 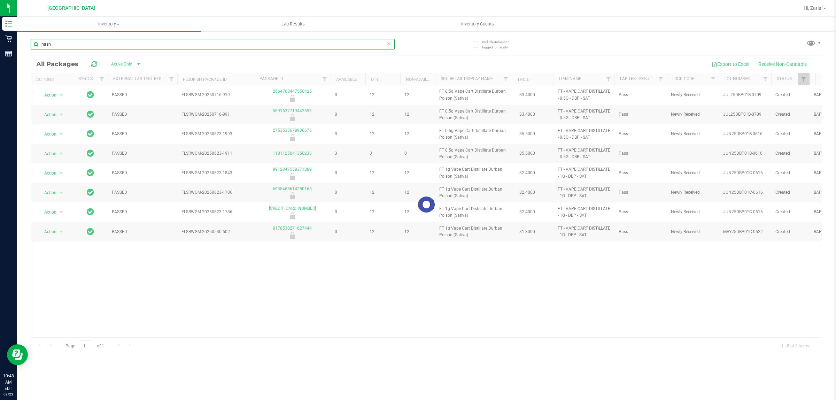 What do you see at coordinates (9, 24) in the screenshot?
I see `inline-svg: Inventory` at bounding box center [9, 24].